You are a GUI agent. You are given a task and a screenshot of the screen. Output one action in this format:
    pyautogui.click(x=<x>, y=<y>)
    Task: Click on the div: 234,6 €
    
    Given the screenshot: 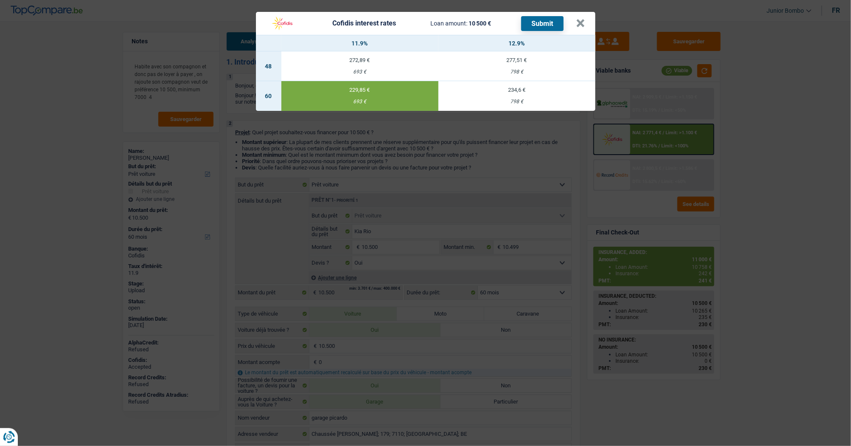 What is the action you would take?
    pyautogui.click(x=517, y=90)
    